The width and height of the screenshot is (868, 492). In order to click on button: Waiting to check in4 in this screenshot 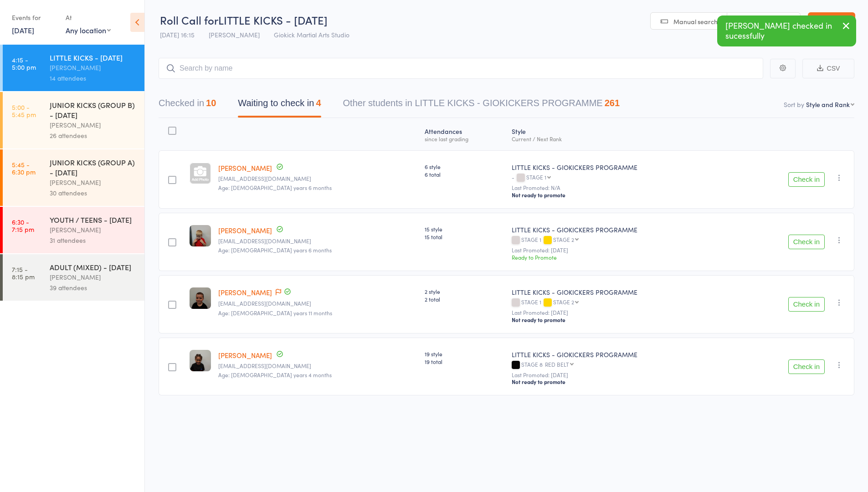, I will do `click(279, 105)`.